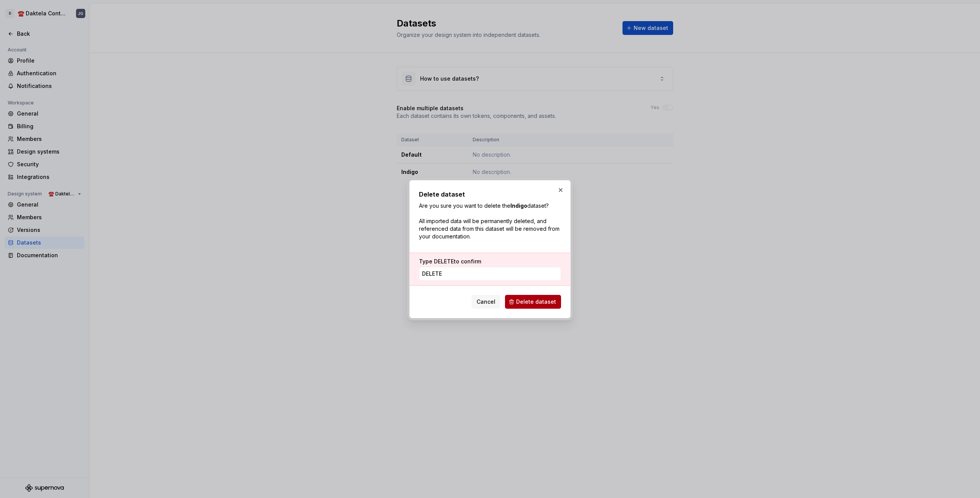 The width and height of the screenshot is (980, 498). Describe the element at coordinates (451, 261) in the screenshot. I see `label: Type to confirm` at that location.